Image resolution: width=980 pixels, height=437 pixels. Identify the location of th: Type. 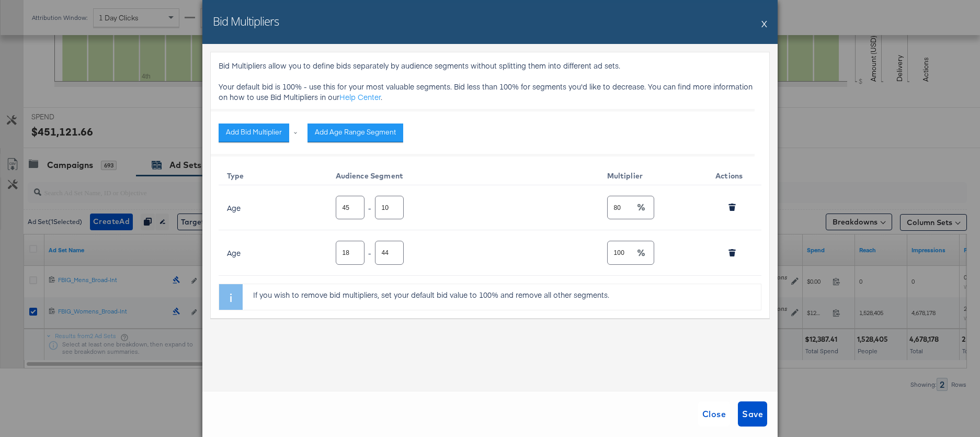
(273, 174).